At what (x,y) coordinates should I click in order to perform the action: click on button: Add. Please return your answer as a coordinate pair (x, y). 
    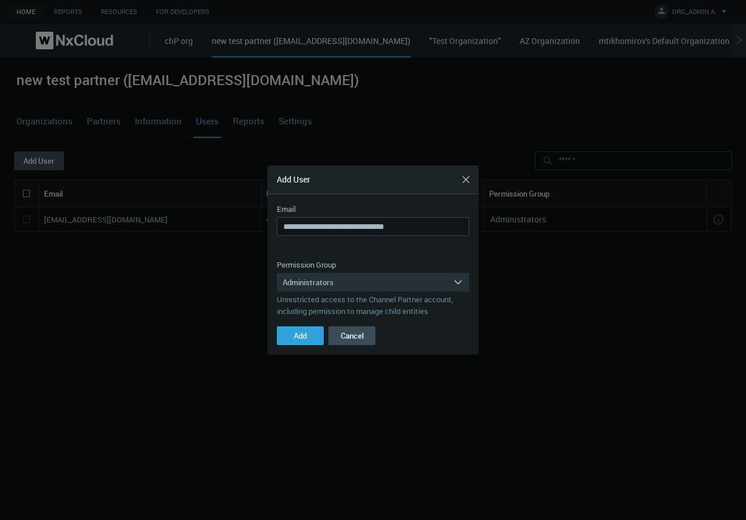
    Looking at the image, I should click on (300, 335).